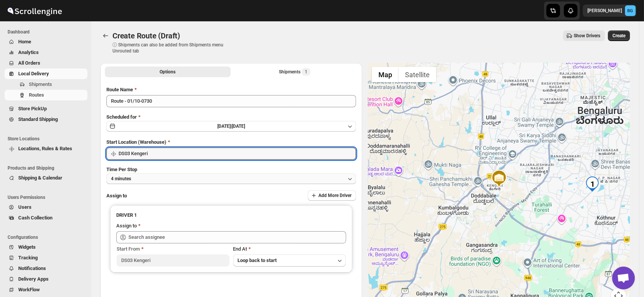 The width and height of the screenshot is (644, 297). What do you see at coordinates (168, 72) in the screenshot?
I see `span: Options` at bounding box center [168, 72].